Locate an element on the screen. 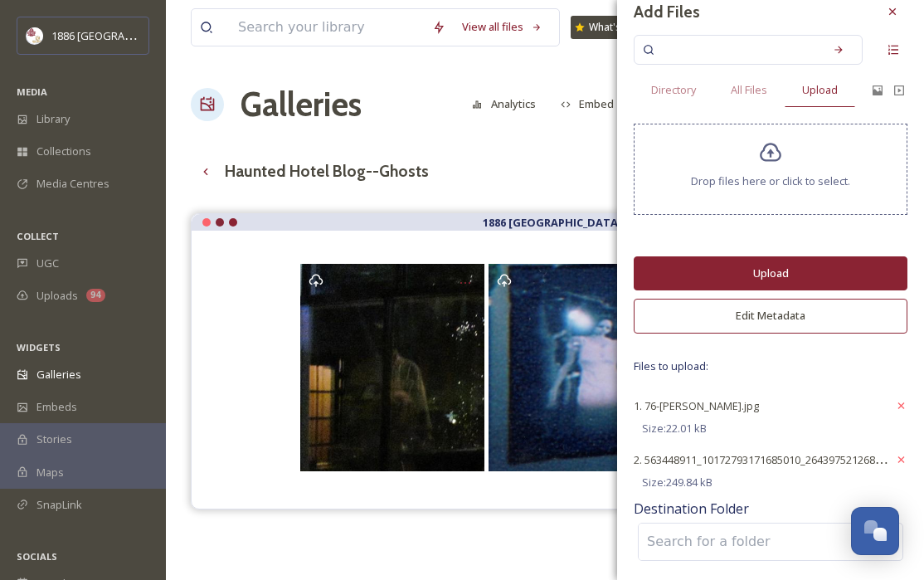  span: Drop files here or click to select. is located at coordinates (770, 181).